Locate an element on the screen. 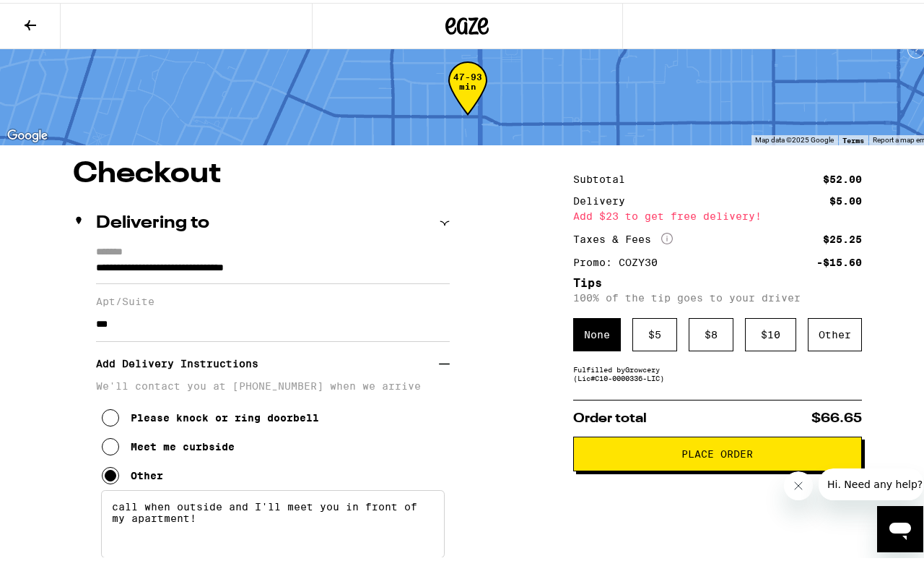  h1: Checkout is located at coordinates (261, 171).